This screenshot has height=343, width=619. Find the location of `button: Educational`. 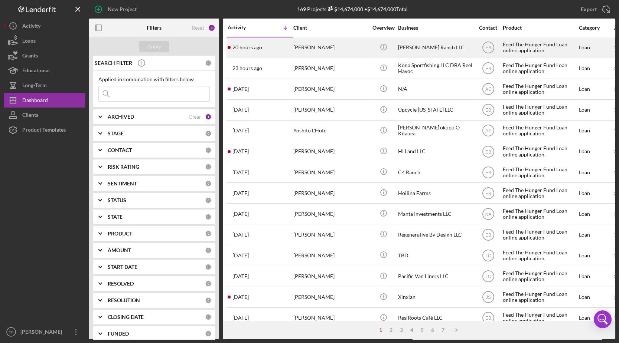

button: Educational is located at coordinates (45, 71).